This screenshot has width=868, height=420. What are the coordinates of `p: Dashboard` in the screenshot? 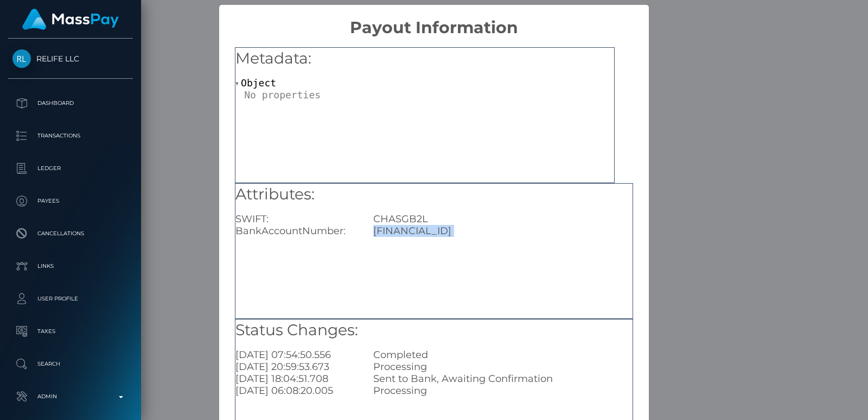 It's located at (70, 103).